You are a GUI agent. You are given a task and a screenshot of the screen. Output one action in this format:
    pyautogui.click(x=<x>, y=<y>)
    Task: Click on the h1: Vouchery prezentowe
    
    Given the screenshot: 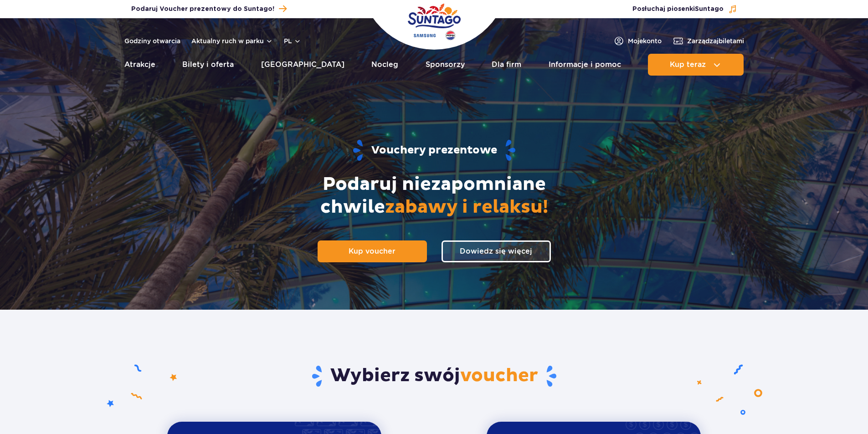 What is the action you would take?
    pyautogui.click(x=434, y=150)
    